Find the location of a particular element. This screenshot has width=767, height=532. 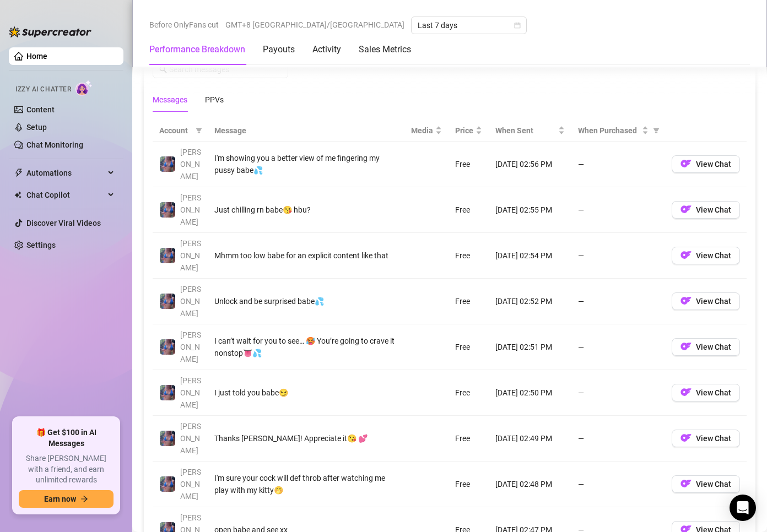

th: Message is located at coordinates (305, 131).